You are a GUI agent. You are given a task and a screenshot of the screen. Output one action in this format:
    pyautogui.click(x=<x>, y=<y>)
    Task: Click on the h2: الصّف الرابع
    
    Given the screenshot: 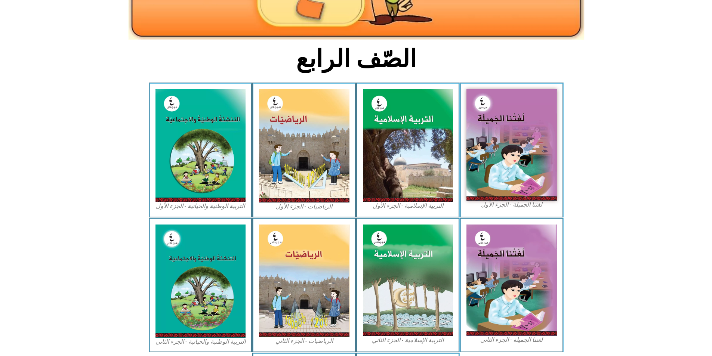 What is the action you would take?
    pyautogui.click(x=356, y=59)
    